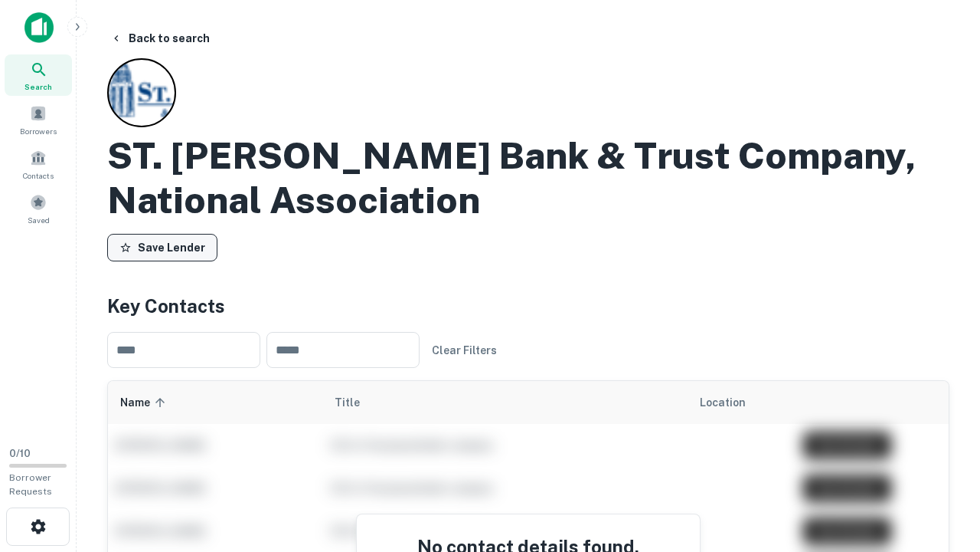  I want to click on button: Clear Filters, so click(464, 350).